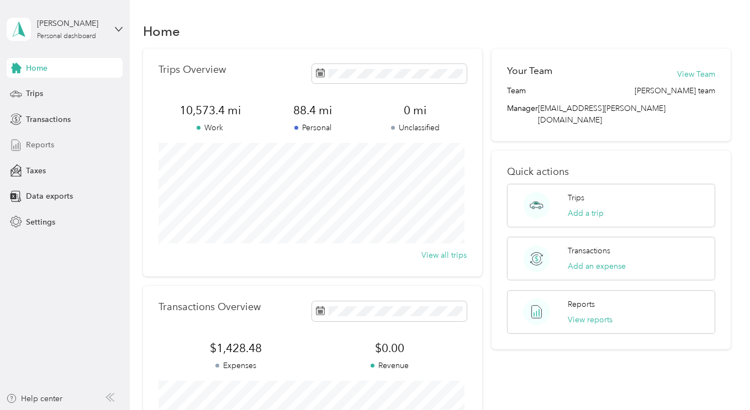  I want to click on span: $1,428.48, so click(235, 348).